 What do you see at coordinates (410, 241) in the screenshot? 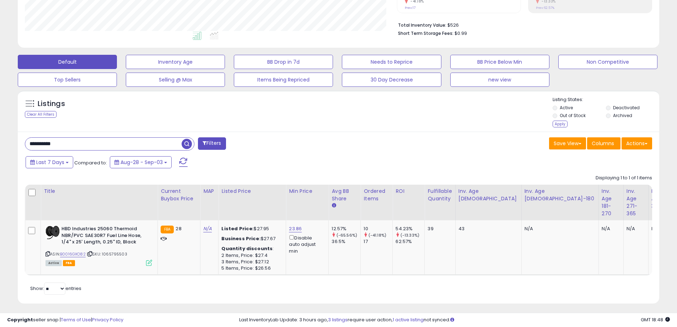
I see `div: 62.57%` at bounding box center [410, 241].